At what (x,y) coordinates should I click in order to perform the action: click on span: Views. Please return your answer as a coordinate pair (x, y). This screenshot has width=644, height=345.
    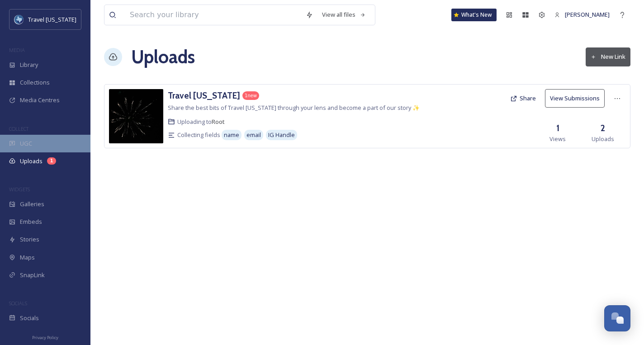
    Looking at the image, I should click on (557, 139).